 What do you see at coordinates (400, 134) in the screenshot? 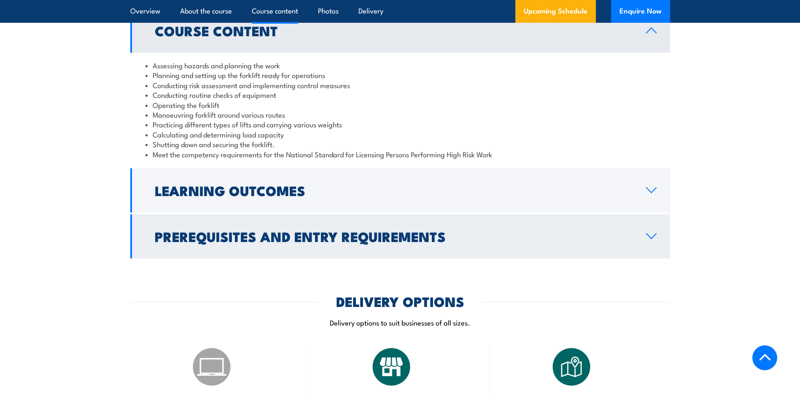
I see `li: Calculating and determining load capacity` at bounding box center [400, 134].